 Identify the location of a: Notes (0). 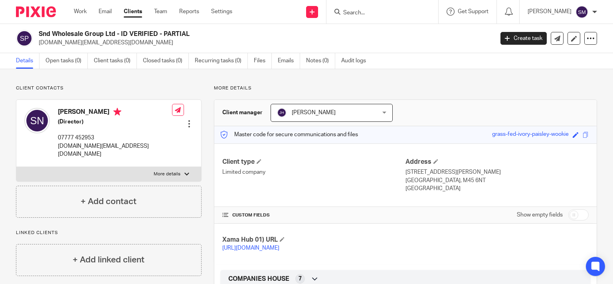
(320, 61).